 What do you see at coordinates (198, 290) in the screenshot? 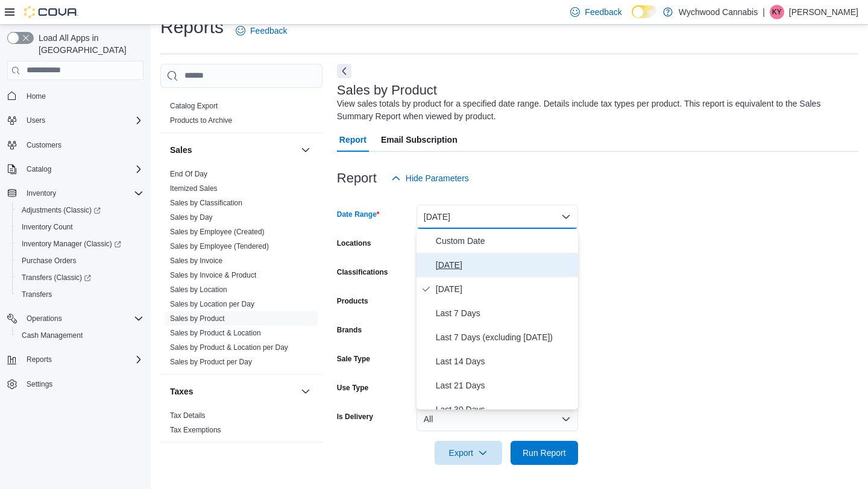
I see `span: Sales by Location` at bounding box center [198, 290].